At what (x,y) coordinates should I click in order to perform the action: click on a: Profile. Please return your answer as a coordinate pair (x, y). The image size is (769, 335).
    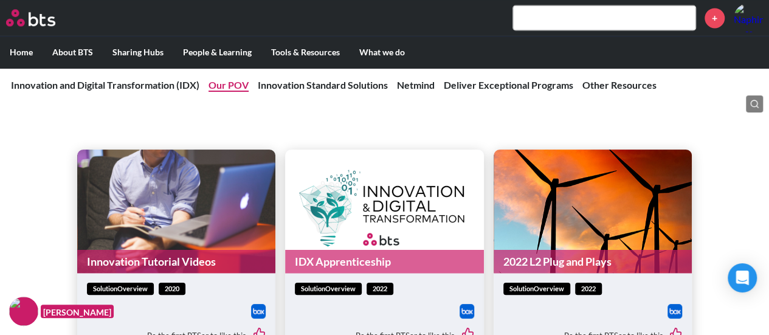
    Looking at the image, I should click on (748, 18).